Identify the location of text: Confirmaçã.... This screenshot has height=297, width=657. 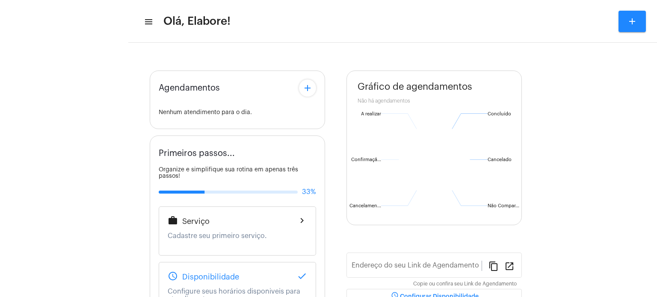
(366, 160).